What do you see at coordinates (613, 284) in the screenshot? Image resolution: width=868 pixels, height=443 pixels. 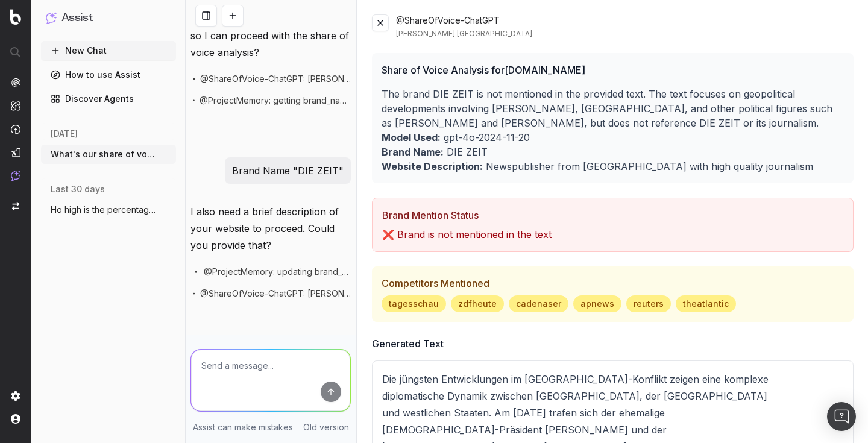 I see `h3: Competitors Mentioned` at bounding box center [613, 284].